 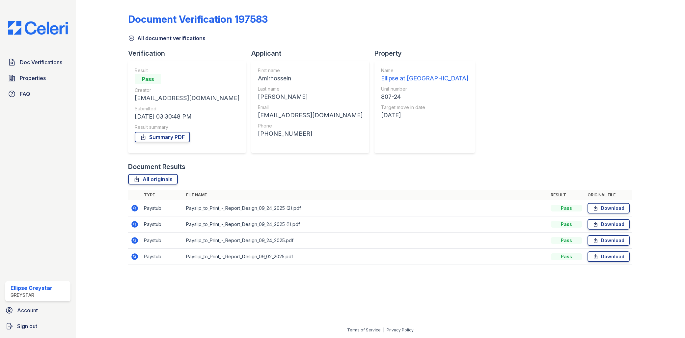 What do you see at coordinates (31, 288) in the screenshot?
I see `div: Ellipse Greystar` at bounding box center [31, 288].